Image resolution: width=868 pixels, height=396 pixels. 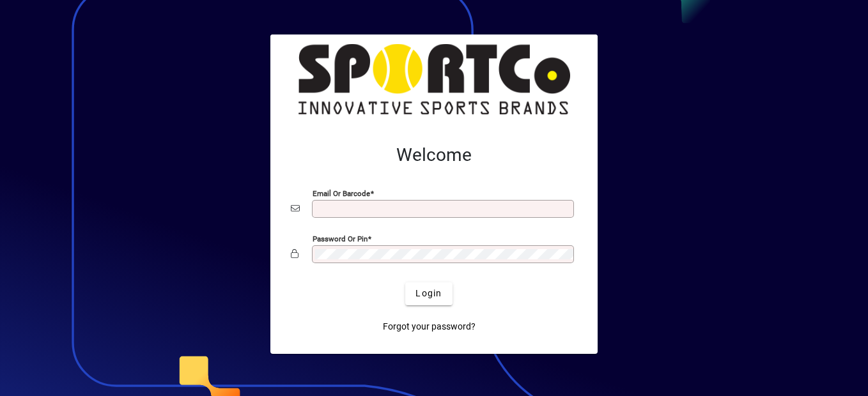 I want to click on mat-label: Password or Pin, so click(x=340, y=238).